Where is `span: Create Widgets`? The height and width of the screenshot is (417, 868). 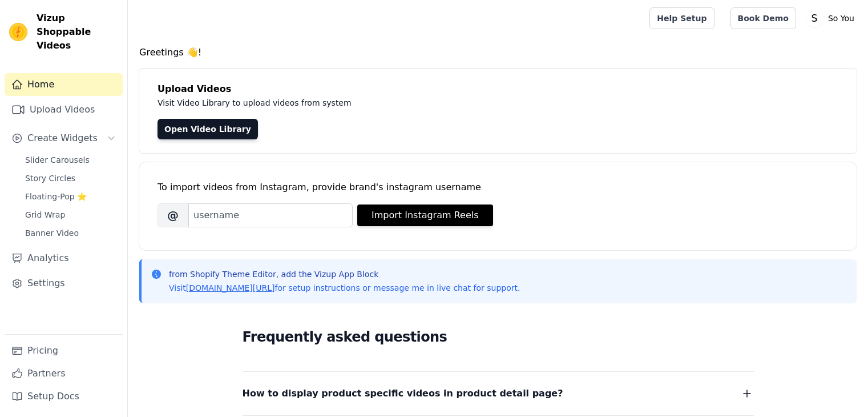
span: Create Widgets is located at coordinates (62, 138).